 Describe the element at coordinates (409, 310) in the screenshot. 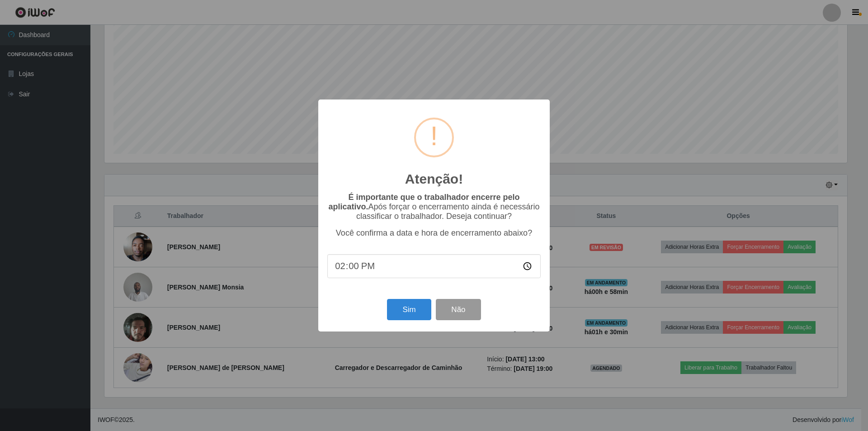

I see `button: Sim` at that location.